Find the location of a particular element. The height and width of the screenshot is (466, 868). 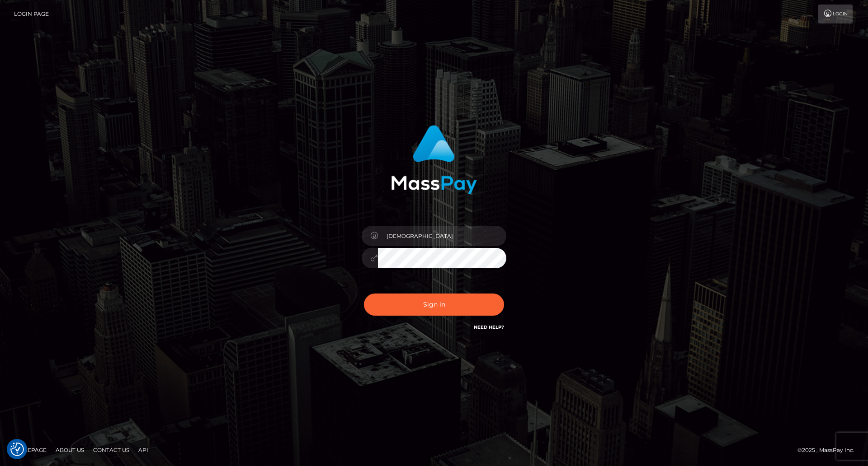

a: Login Page is located at coordinates (31, 14).